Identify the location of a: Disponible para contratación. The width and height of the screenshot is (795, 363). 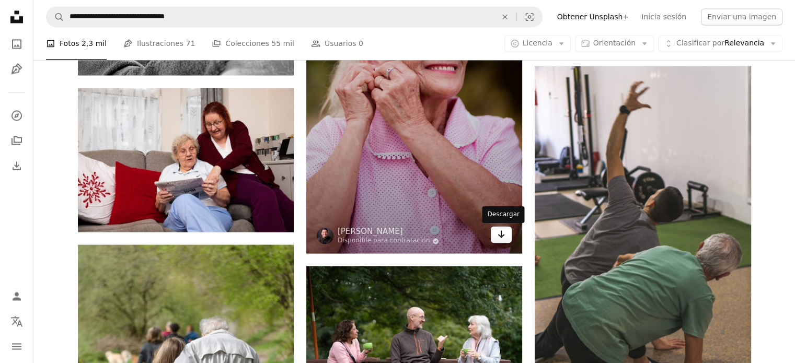
(388, 241).